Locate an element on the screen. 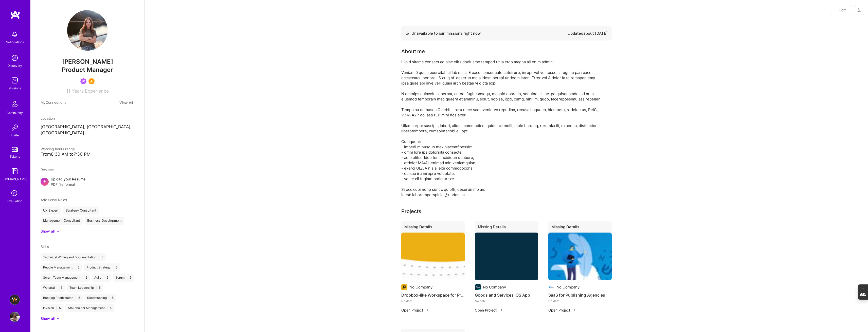 This screenshot has width=868, height=332. div: Invision 5 is located at coordinates (52, 308).